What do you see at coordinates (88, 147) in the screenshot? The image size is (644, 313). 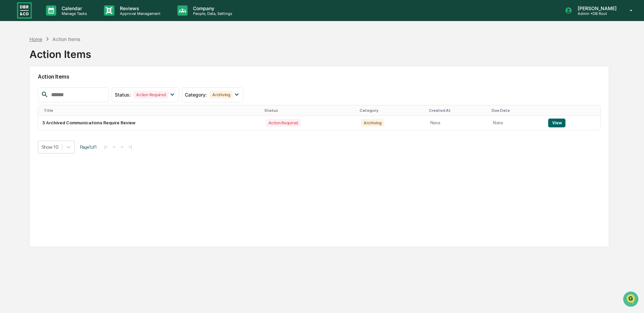 I see `span: Page 1 of 1` at bounding box center [88, 147].